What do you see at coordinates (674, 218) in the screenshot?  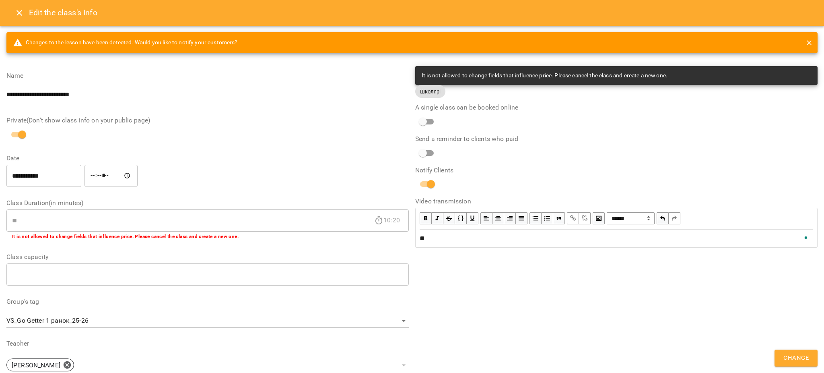 I see `button: Redo` at bounding box center [674, 218].